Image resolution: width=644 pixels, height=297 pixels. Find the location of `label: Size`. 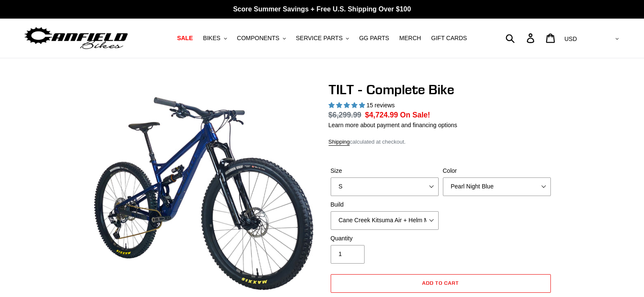

label: Size is located at coordinates (384, 171).